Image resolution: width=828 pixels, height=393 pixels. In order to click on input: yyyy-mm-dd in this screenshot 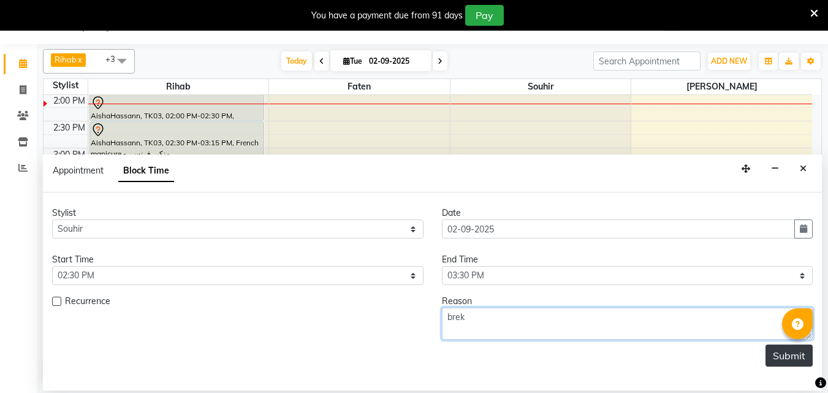, I will do `click(619, 229)`.